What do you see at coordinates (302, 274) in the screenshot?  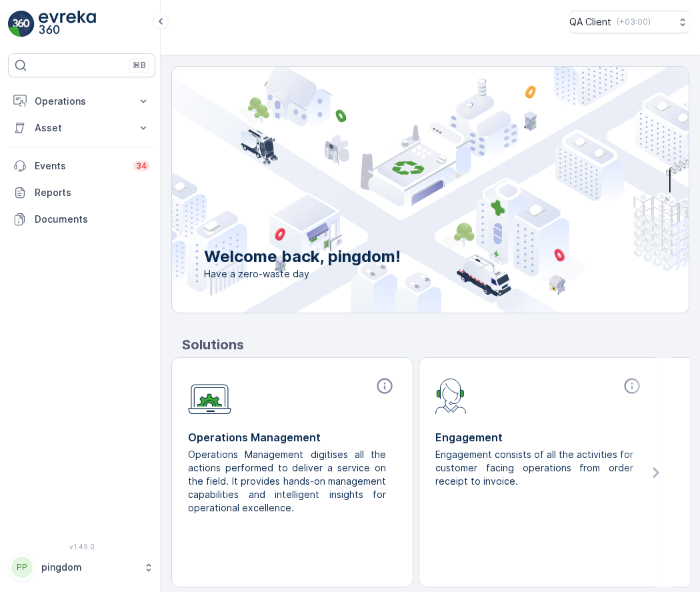 I see `span: Have a zero-waste day` at bounding box center [302, 274].